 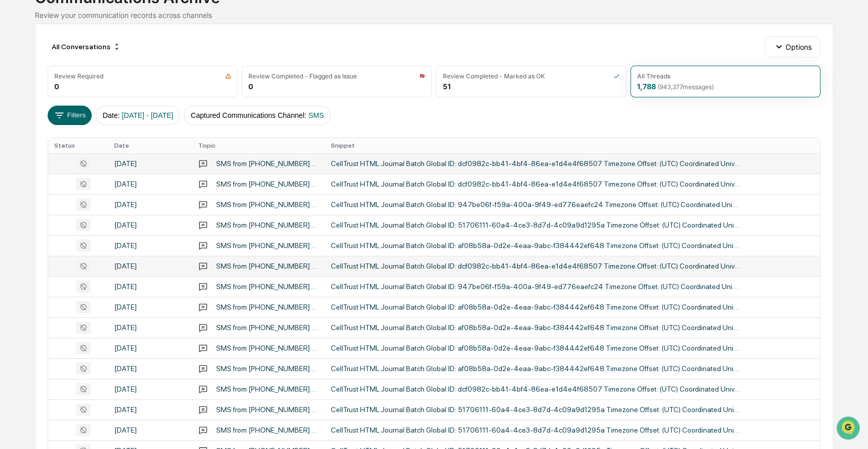 What do you see at coordinates (112, 177) in the screenshot?
I see `span: Pylon` at bounding box center [112, 177].